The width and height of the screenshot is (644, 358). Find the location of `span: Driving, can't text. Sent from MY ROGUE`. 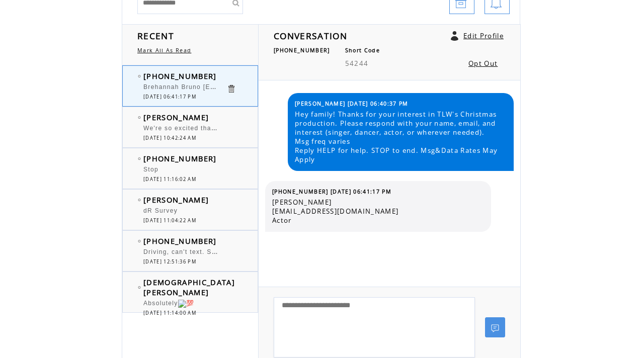

span: Driving, can't text. Sent from MY ROGUE is located at coordinates (211, 251).